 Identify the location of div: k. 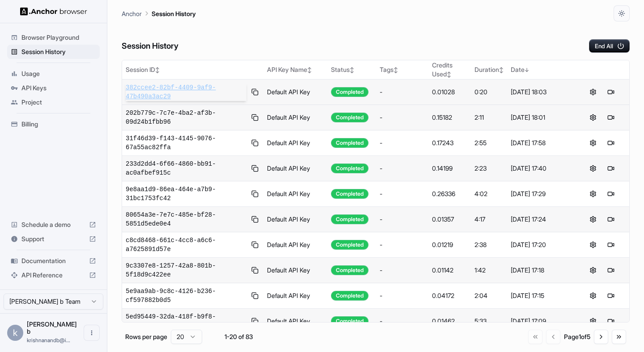
(15, 333).